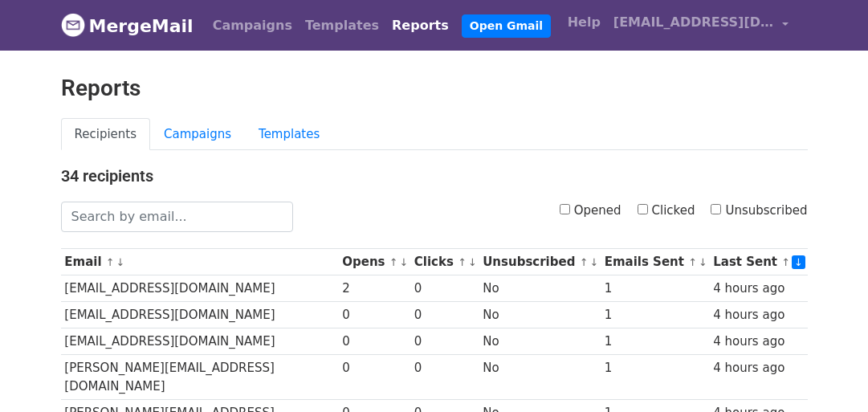 This screenshot has width=868, height=412. Describe the element at coordinates (374, 262) in the screenshot. I see `th: Opens` at that location.